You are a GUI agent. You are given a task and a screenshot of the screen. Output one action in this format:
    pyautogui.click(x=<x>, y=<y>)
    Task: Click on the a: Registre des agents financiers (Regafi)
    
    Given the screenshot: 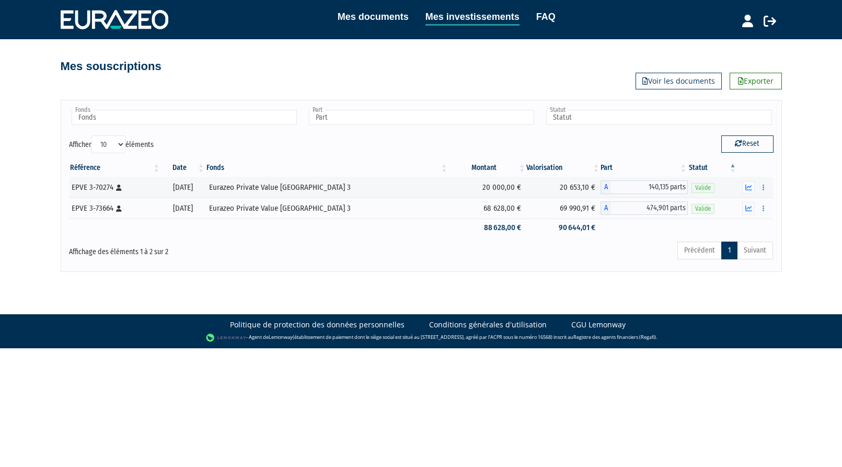 What is the action you would take?
    pyautogui.click(x=615, y=337)
    